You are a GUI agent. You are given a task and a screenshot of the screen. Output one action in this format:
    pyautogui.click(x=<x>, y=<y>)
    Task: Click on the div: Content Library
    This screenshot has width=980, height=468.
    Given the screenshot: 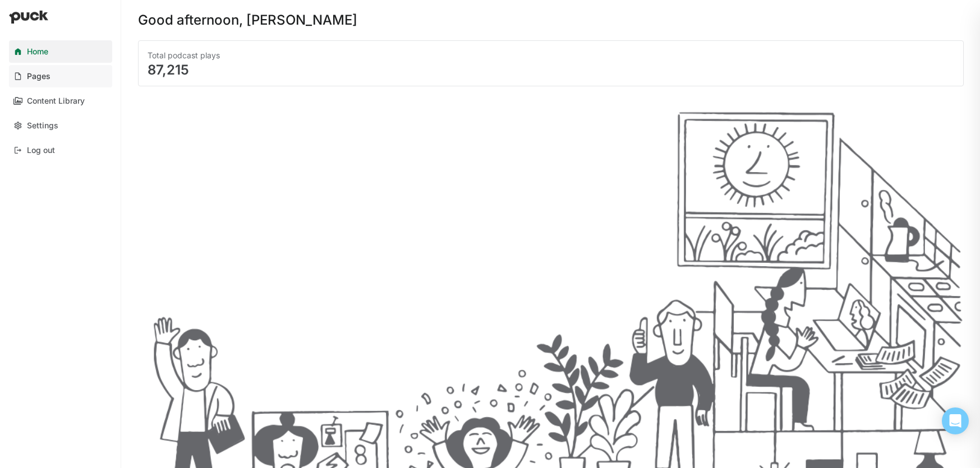 What is the action you would take?
    pyautogui.click(x=56, y=101)
    